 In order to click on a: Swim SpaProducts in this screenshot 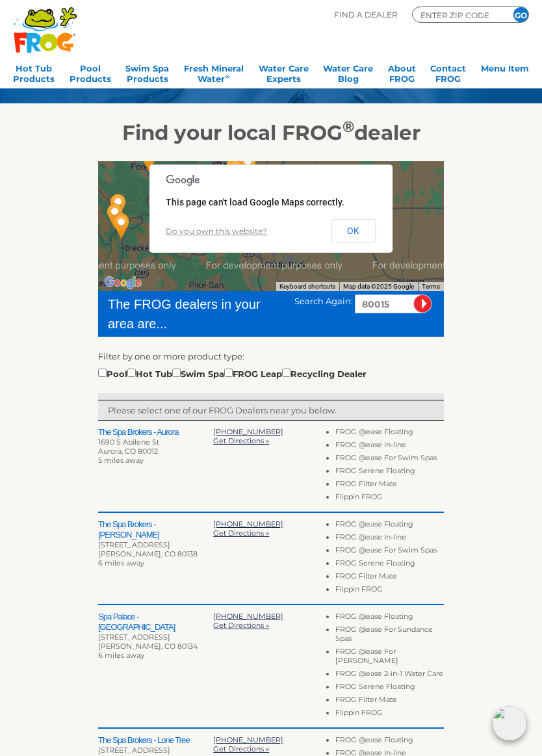, I will do `click(147, 72)`.